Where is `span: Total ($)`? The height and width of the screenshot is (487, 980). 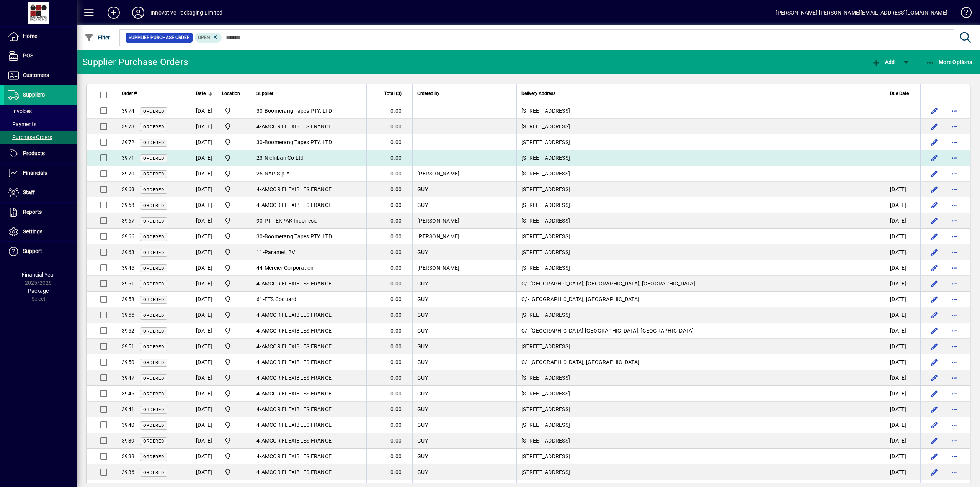
span: Total ($) is located at coordinates (393, 93).